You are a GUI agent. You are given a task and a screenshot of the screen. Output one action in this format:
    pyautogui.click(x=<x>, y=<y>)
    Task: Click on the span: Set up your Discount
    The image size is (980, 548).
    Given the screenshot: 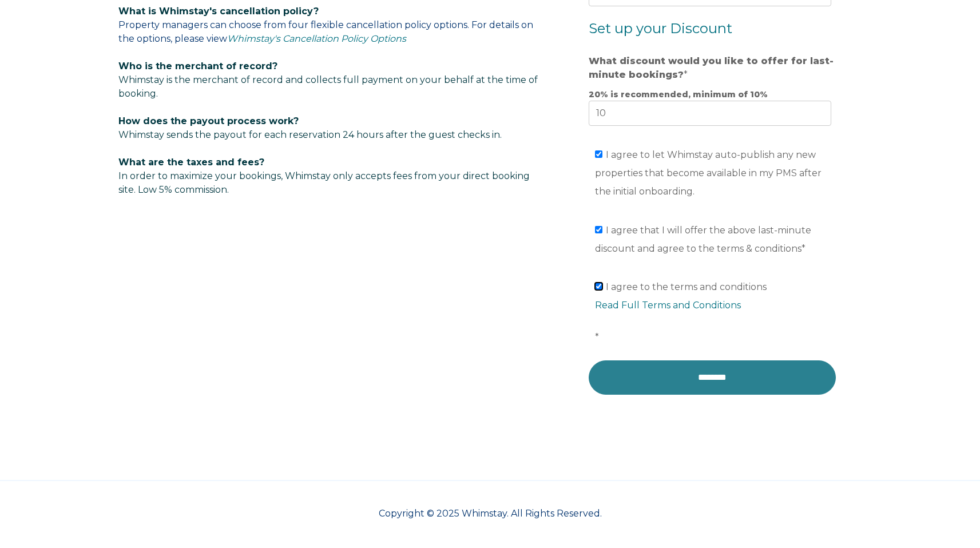 What is the action you would take?
    pyautogui.click(x=660, y=28)
    